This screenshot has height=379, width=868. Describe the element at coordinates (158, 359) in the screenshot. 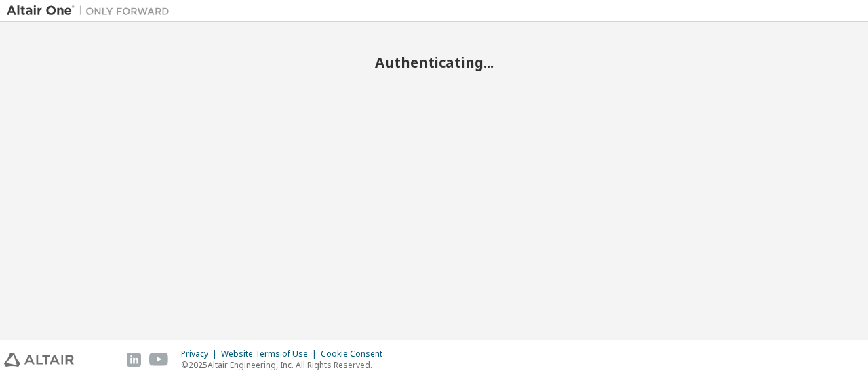

I see `img: youtube.svg` at that location.